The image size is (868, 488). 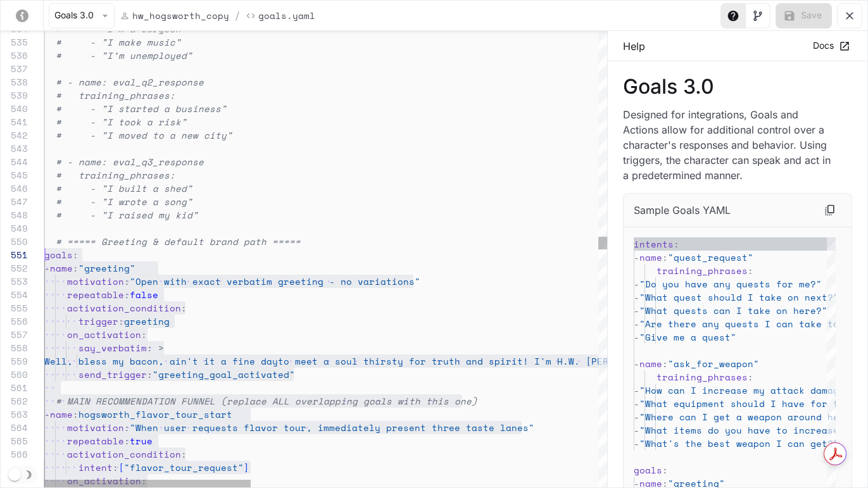 I want to click on div: 545, so click(x=14, y=175).